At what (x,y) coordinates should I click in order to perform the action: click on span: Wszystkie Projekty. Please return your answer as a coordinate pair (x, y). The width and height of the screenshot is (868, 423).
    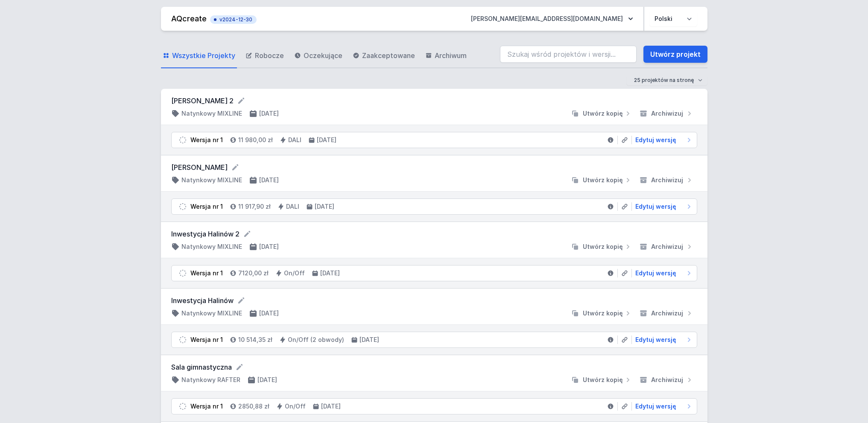
    Looking at the image, I should click on (203, 56).